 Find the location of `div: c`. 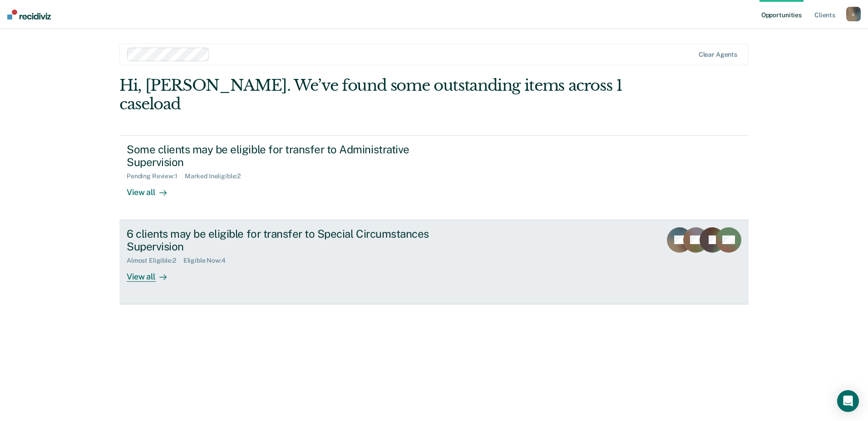

div: c is located at coordinates (854, 14).